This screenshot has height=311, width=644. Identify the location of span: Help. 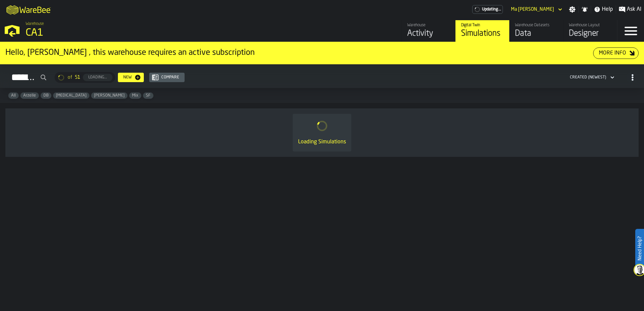
(608, 9).